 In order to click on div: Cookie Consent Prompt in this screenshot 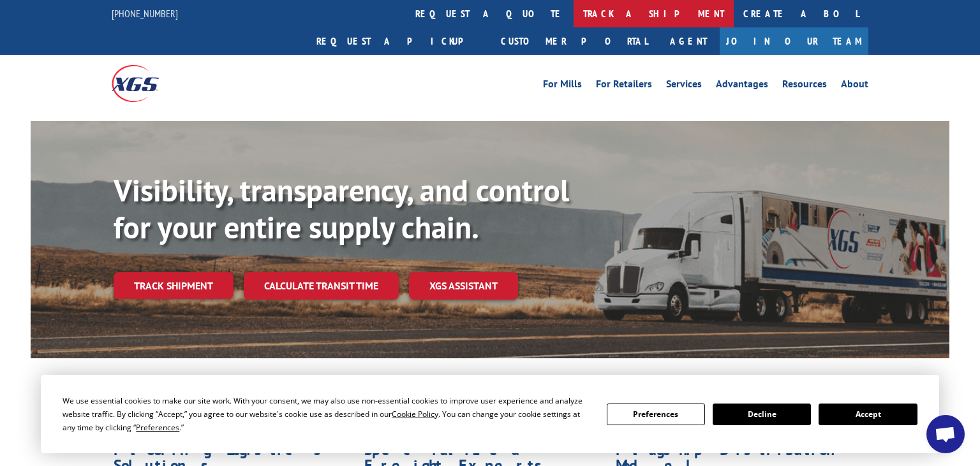, I will do `click(490, 414)`.